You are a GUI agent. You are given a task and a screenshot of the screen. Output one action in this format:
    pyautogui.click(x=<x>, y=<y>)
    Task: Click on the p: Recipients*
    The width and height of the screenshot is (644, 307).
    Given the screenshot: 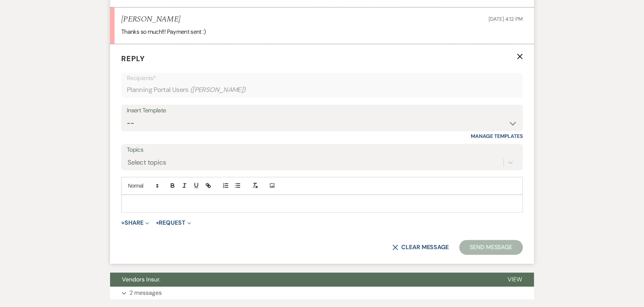 What is the action you would take?
    pyautogui.click(x=322, y=78)
    